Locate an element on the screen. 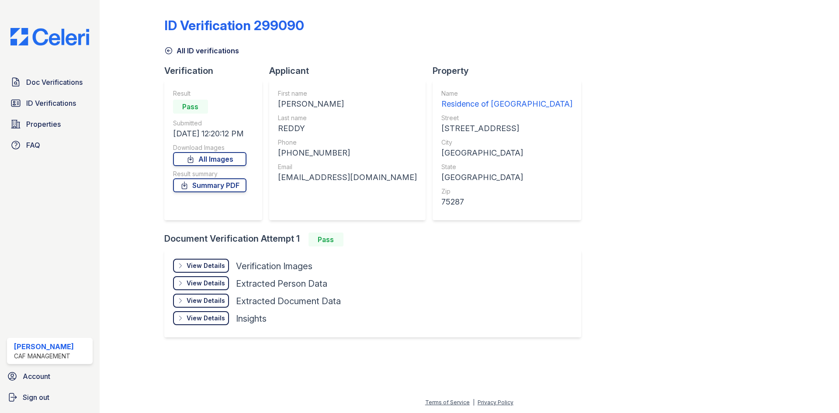 Image resolution: width=839 pixels, height=413 pixels. div: Street is located at coordinates (507, 118).